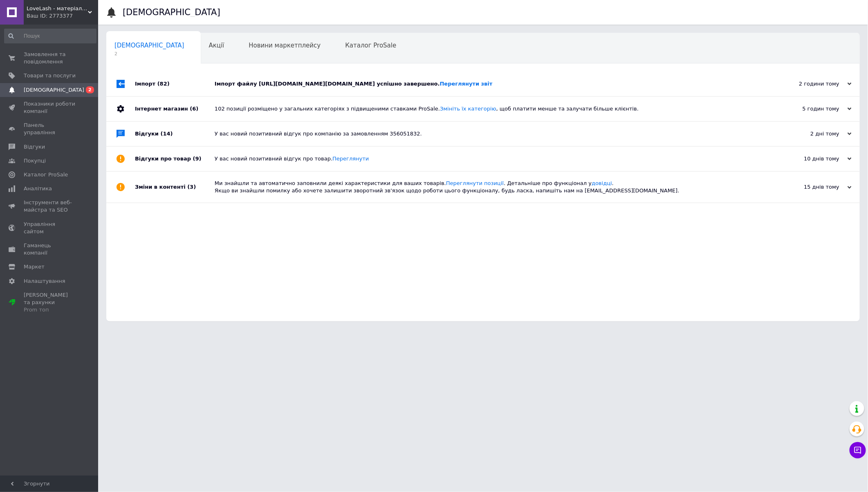  What do you see at coordinates (38, 188) in the screenshot?
I see `span: Аналітика` at bounding box center [38, 188].